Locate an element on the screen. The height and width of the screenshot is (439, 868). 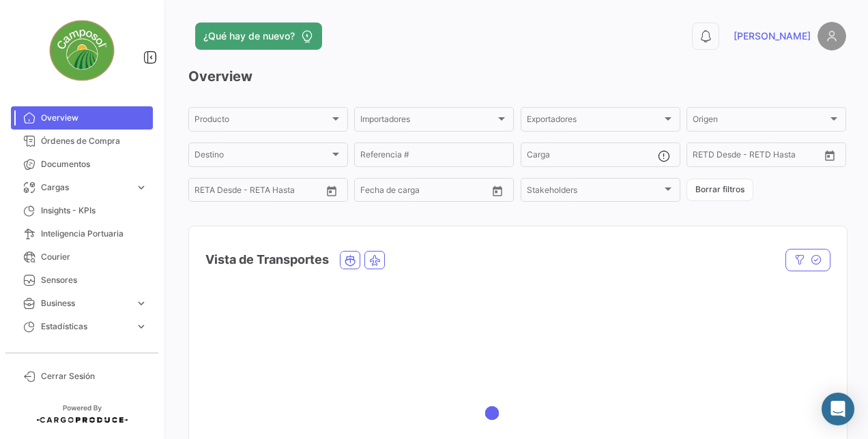
span: Overview is located at coordinates (94, 118).